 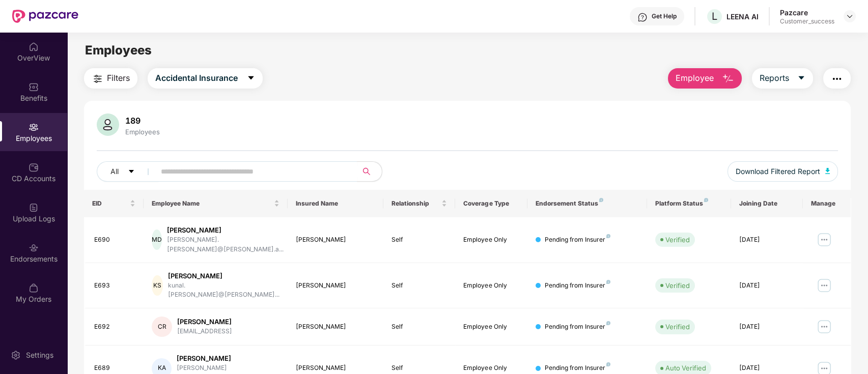 What do you see at coordinates (34, 168) in the screenshot?
I see `img: svg+xml;base64,PHN2ZyBpZD0iQ0RfQWNjb3VudHMiIGRhdGEtbmFtZT0iQ0QgQWNjb3VudHMiIHhtbG5zPSJodHRwOi8vd3...` at bounding box center [34, 168].